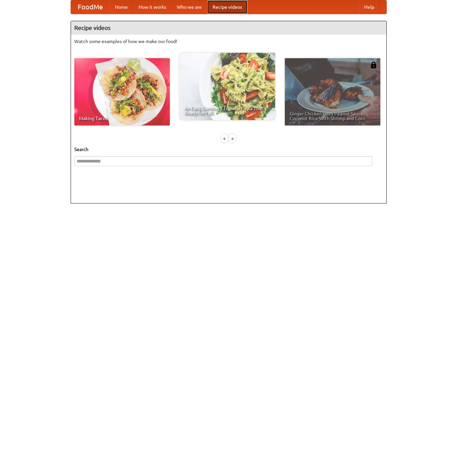 The height and width of the screenshot is (476, 457). Describe the element at coordinates (153, 7) in the screenshot. I see `a: How it works` at that location.